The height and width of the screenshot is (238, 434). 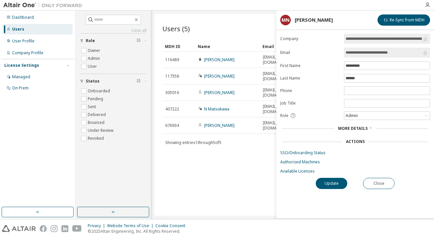 I want to click on img: linkedin.svg, so click(x=65, y=229).